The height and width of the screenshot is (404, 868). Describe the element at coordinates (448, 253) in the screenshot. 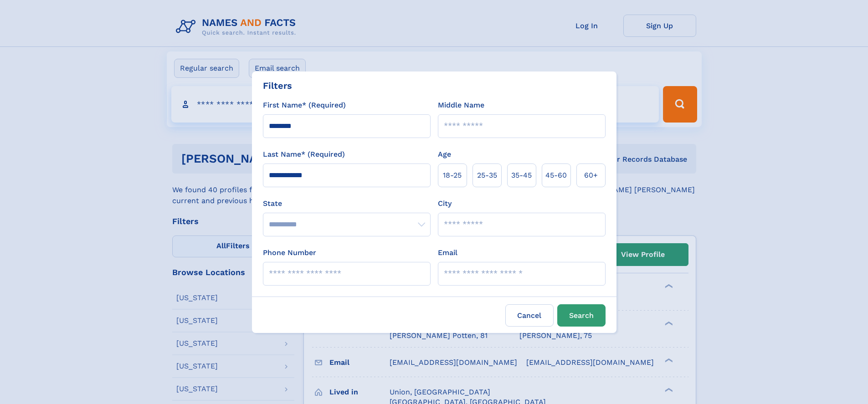

I see `label: Email` at that location.